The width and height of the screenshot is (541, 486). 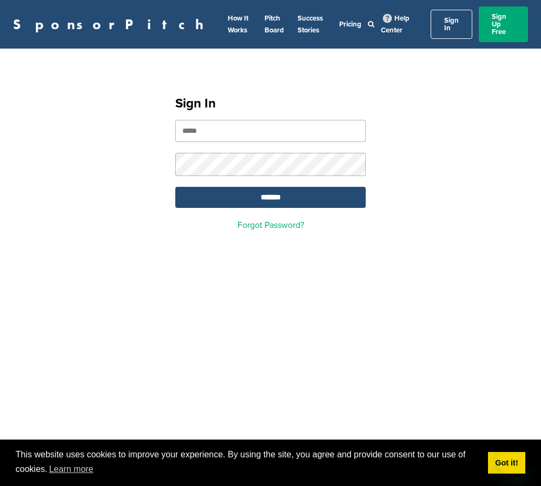 What do you see at coordinates (71, 470) in the screenshot?
I see `a: learn more about cookies` at bounding box center [71, 470].